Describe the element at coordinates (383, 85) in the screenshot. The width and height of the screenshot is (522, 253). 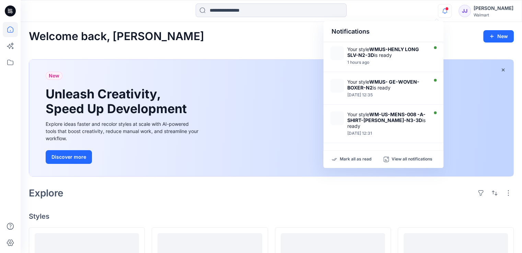
I see `strong: WMUS- GE-WOVEN-BOXER-N2` at that location.